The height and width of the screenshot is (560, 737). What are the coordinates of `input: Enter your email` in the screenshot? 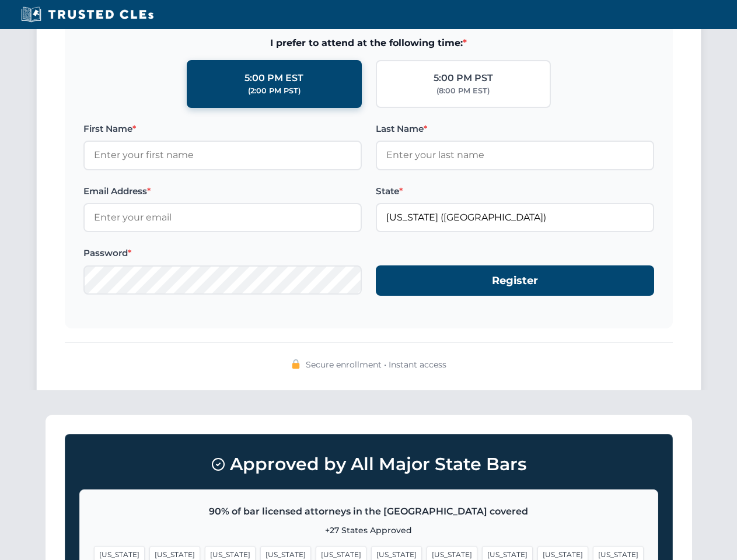 It's located at (222, 217).